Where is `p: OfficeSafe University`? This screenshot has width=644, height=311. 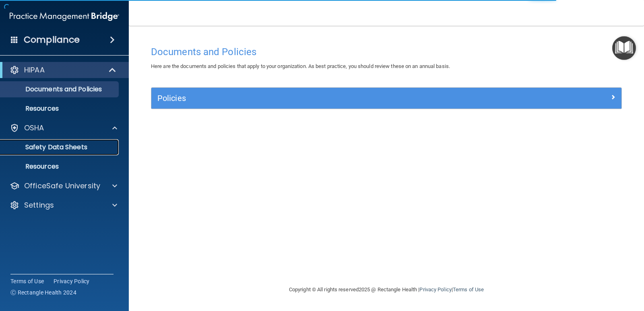
p: OfficeSafe University is located at coordinates (62, 186).